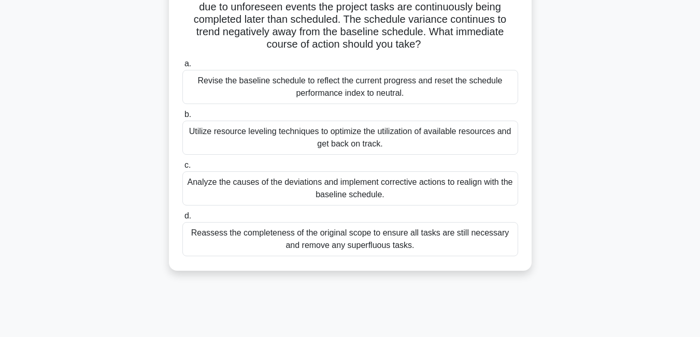  I want to click on span: d., so click(188, 216).